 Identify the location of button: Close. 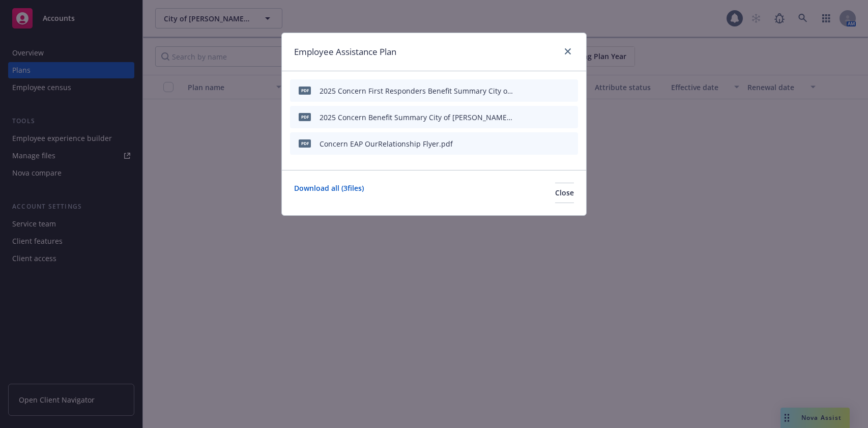
(564, 193).